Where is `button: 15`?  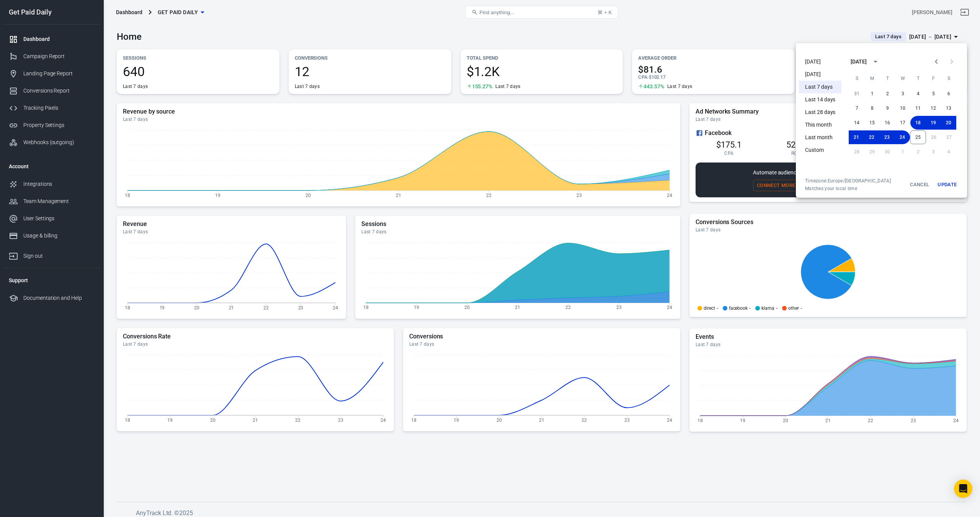
button: 15 is located at coordinates (872, 123).